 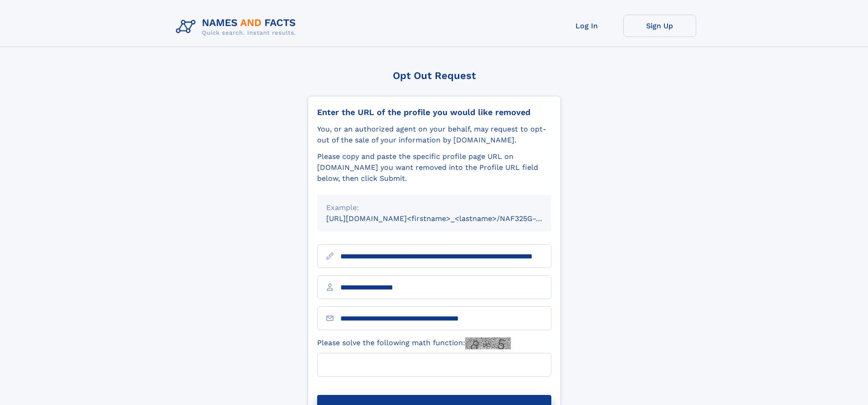 What do you see at coordinates (660, 25) in the screenshot?
I see `a: Sign Up` at bounding box center [660, 25].